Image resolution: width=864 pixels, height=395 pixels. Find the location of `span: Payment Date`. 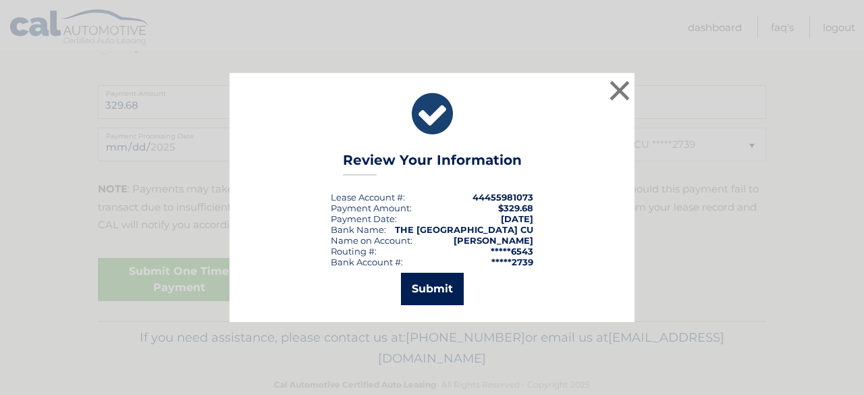

span: Payment Date is located at coordinates (363, 219).